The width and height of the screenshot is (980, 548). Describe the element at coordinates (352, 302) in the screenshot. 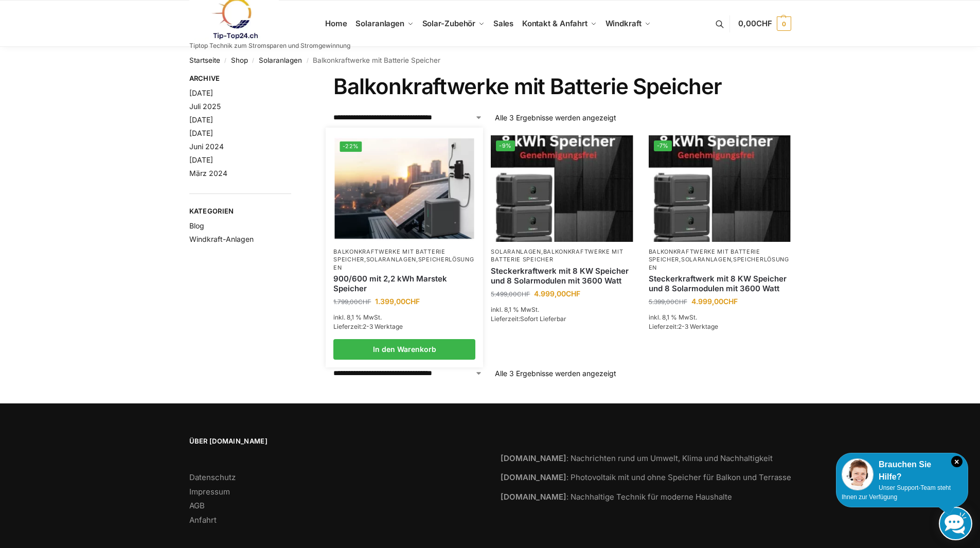

I see `bdi: 1.799,00` at that location.